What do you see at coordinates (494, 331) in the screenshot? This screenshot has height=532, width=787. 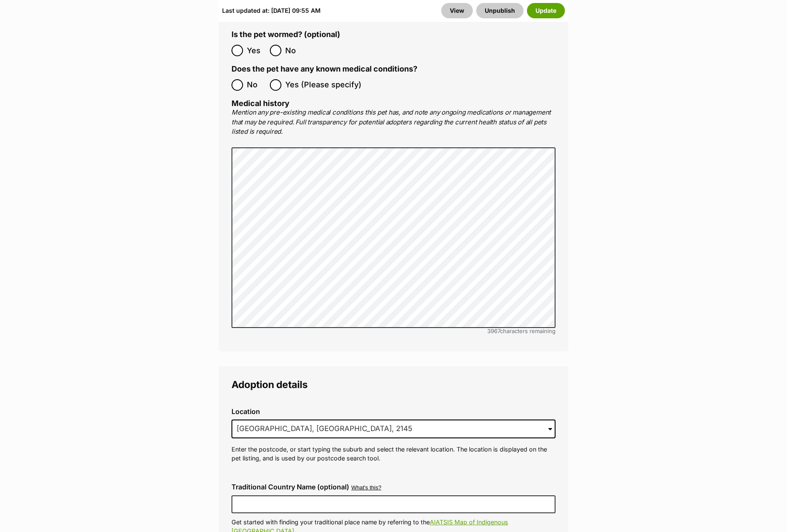 I see `span: 3967` at bounding box center [494, 331].